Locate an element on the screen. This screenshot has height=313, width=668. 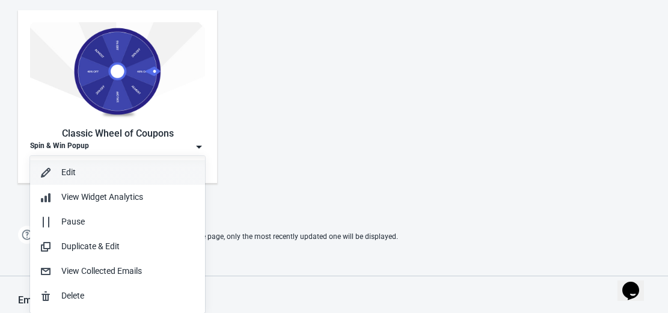
button: Pause is located at coordinates (117, 221).